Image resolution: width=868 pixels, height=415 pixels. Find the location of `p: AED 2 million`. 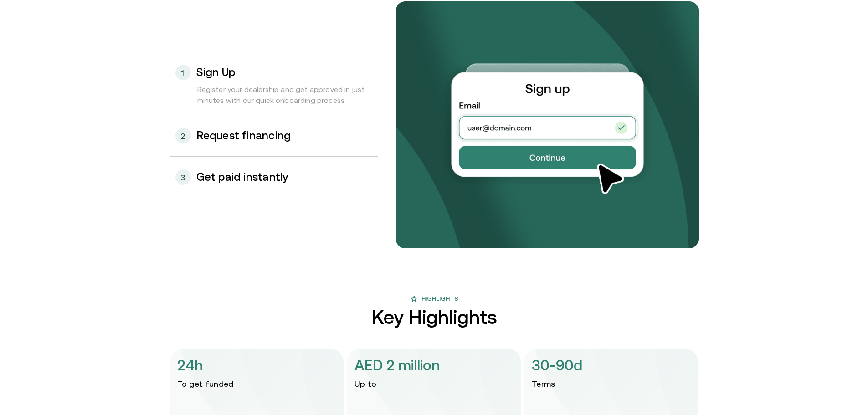

p: AED 2 million is located at coordinates (397, 366).